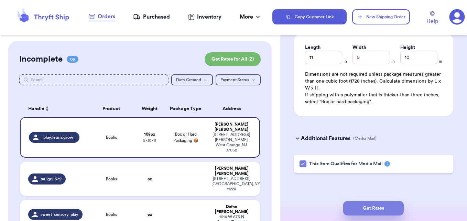 This screenshot has height=221, width=467. Describe the element at coordinates (150, 140) in the screenshot. I see `span: 5 x 10 x 11` at that location.